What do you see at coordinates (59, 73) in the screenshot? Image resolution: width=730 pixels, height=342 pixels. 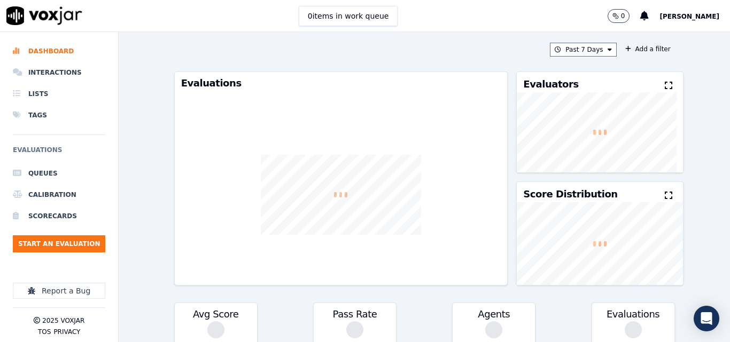 I see `a: Interactions` at bounding box center [59, 73].